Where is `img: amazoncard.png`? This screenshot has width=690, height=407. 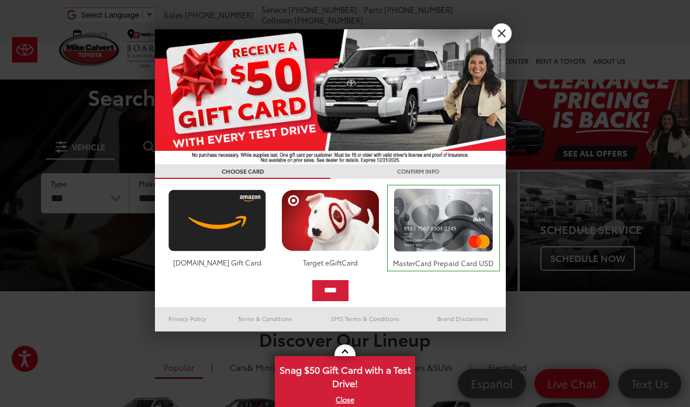
img: amazoncard.png is located at coordinates (217, 221).